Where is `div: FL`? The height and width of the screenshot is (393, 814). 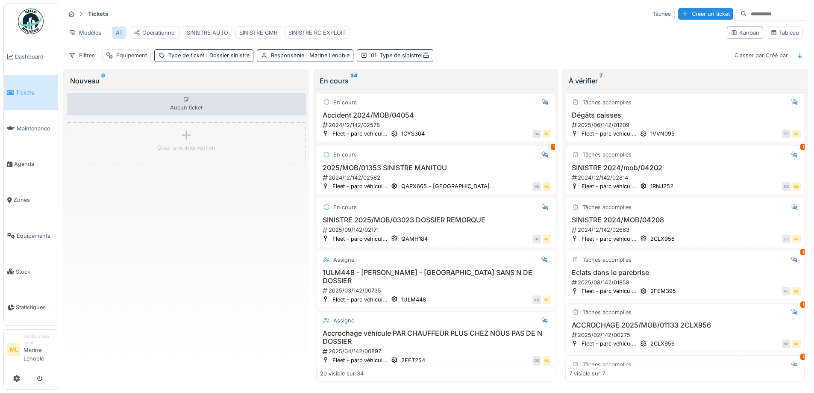
div: FL is located at coordinates (786, 291).